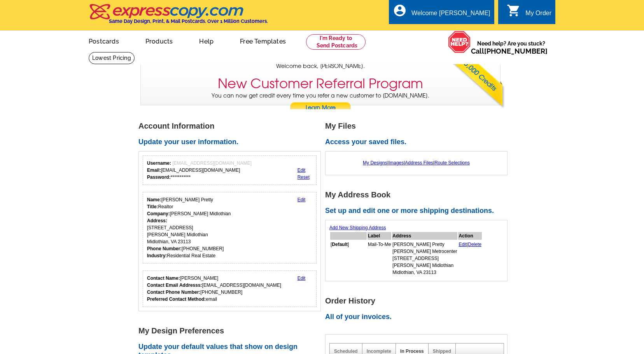 The width and height of the screenshot is (644, 354). Describe the element at coordinates (339, 244) in the screenshot. I see `b: Default` at that location.